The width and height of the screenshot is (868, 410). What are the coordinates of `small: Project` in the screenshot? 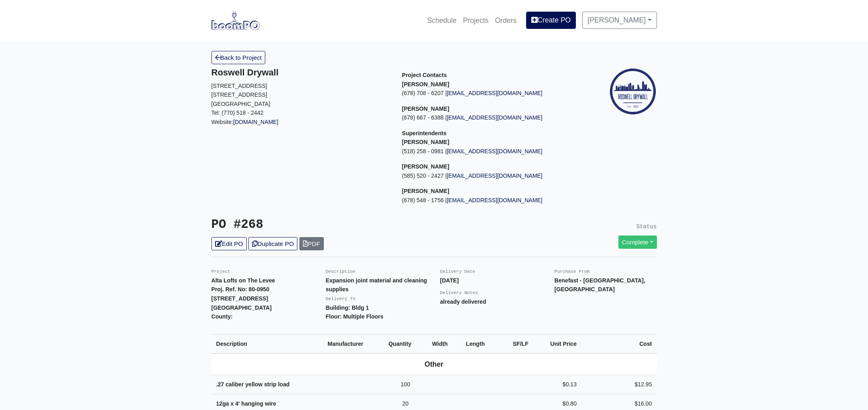 It's located at (221, 272).